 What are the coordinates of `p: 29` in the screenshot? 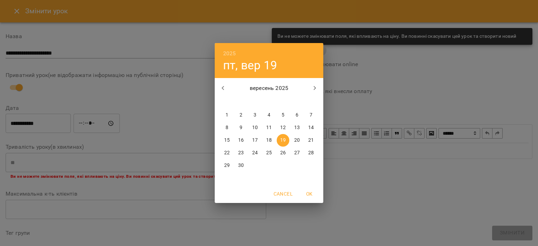 It's located at (227, 166).